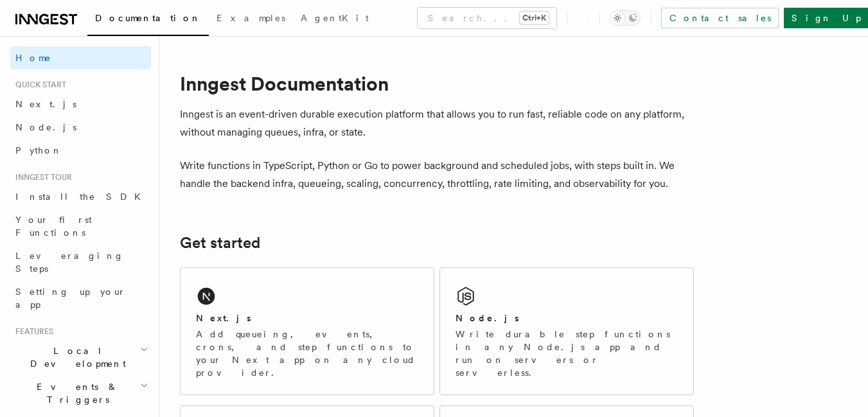 The width and height of the screenshot is (868, 417). I want to click on span: Documentation, so click(148, 18).